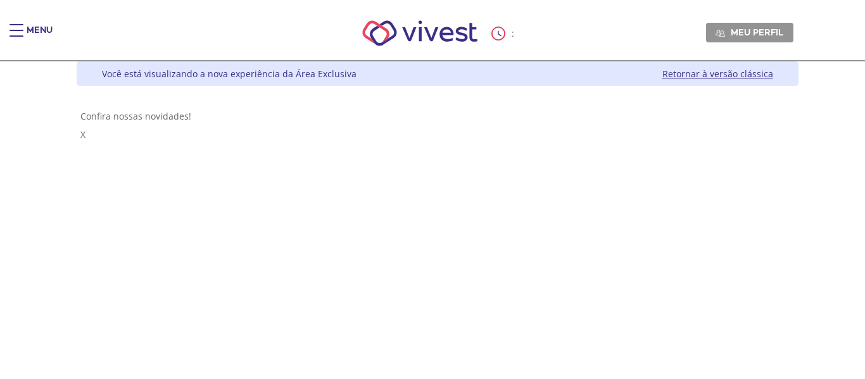  What do you see at coordinates (433, 220) in the screenshot?
I see `div: Vivest` at bounding box center [433, 220].